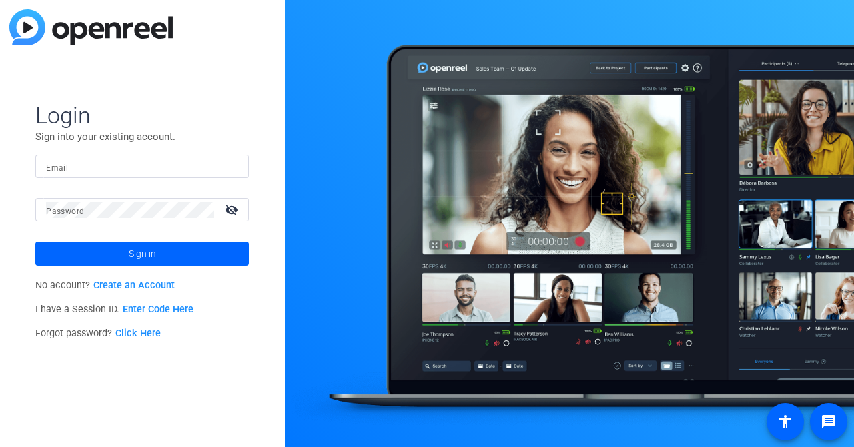 Image resolution: width=854 pixels, height=447 pixels. I want to click on a: Click Here, so click(138, 333).